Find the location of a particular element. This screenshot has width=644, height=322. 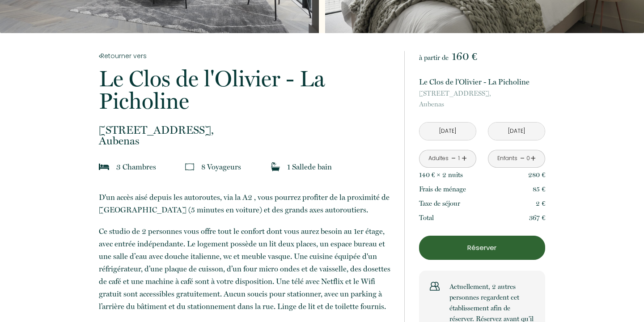

p: Réserver is located at coordinates (482, 248).